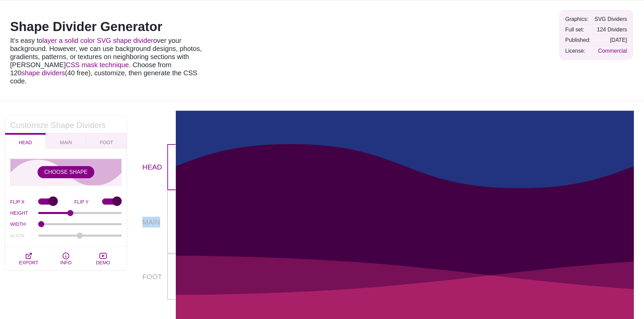 The height and width of the screenshot is (319, 644). I want to click on button: CHOOSE SHAPE, so click(66, 172).